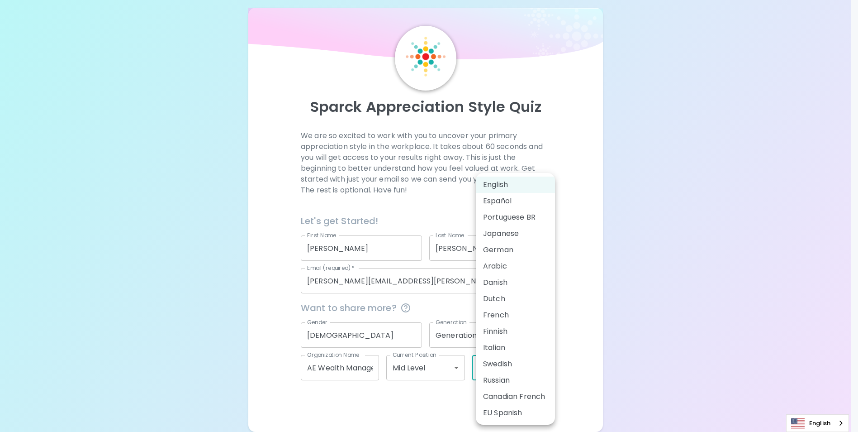 The width and height of the screenshot is (858, 432). Describe the element at coordinates (515, 299) in the screenshot. I see `li: Dutch` at that location.